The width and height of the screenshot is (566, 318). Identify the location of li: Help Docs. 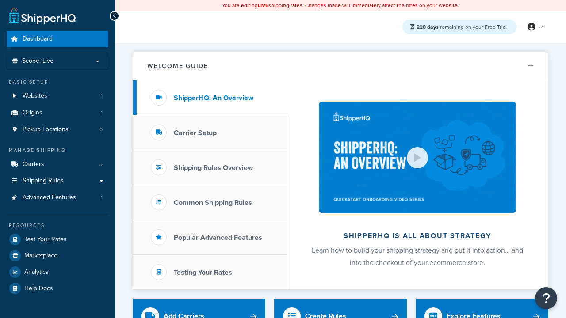
(57, 289).